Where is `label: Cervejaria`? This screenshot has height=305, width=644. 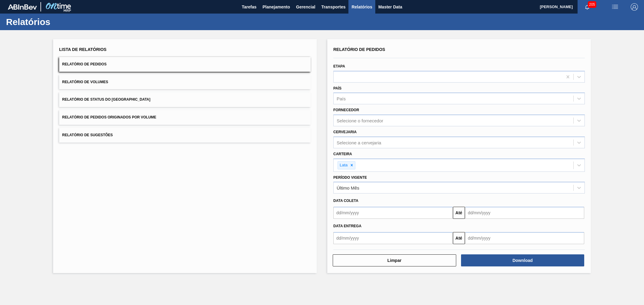 label: Cervejaria is located at coordinates (345, 132).